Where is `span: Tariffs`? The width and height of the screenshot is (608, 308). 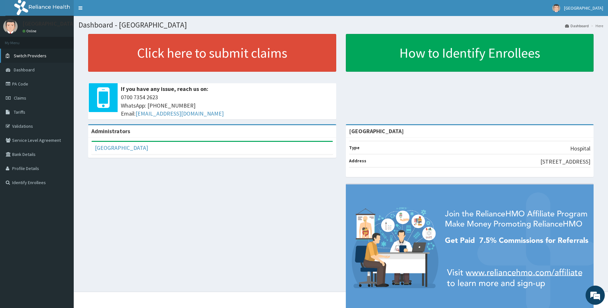
span: Tariffs is located at coordinates (20, 112).